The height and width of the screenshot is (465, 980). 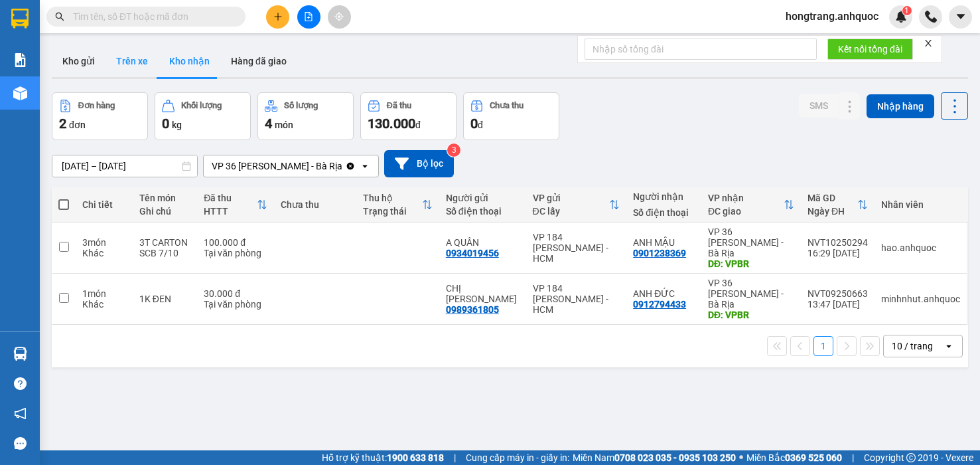 What do you see at coordinates (814, 458) in the screenshot?
I see `strong: 0369 525 060` at bounding box center [814, 458].